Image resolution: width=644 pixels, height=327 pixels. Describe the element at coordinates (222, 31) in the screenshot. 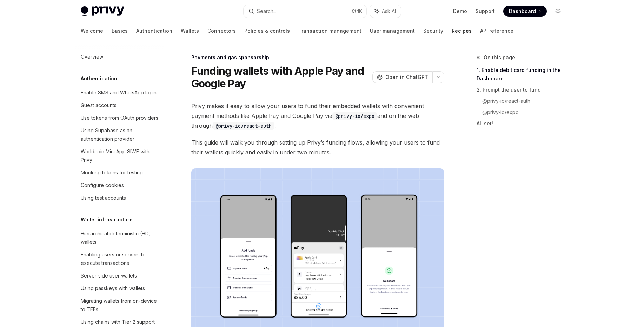

I see `a: Connectors` at that location.